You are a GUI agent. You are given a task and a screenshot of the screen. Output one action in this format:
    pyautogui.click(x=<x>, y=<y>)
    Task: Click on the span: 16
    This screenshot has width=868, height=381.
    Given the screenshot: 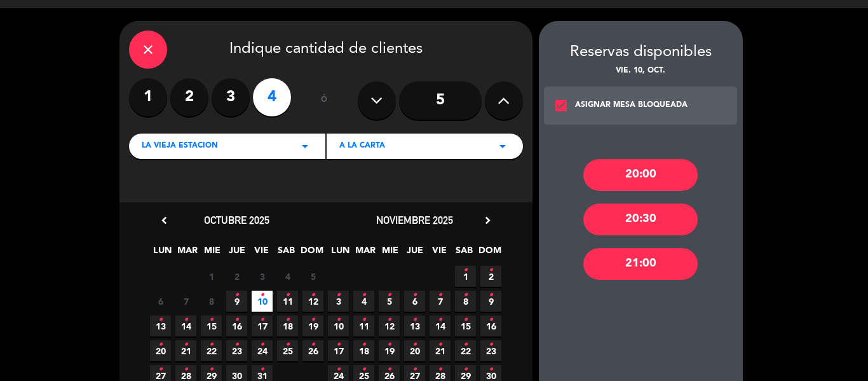 What is the action you would take?
    pyautogui.click(x=236, y=325)
    